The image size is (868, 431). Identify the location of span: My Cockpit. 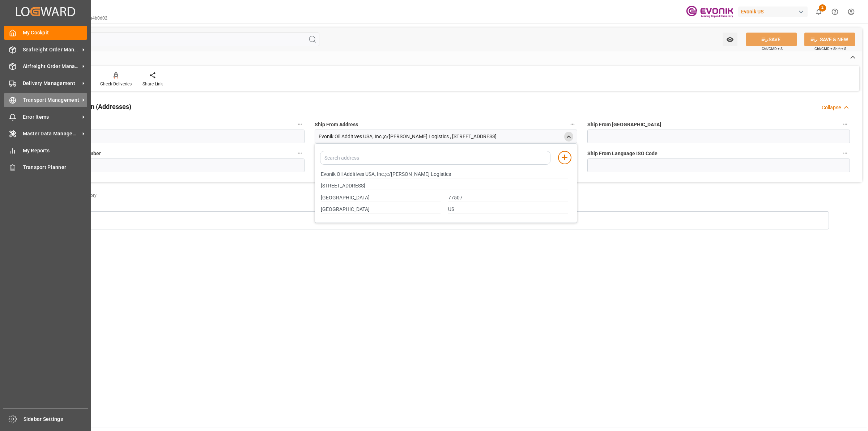
(55, 33).